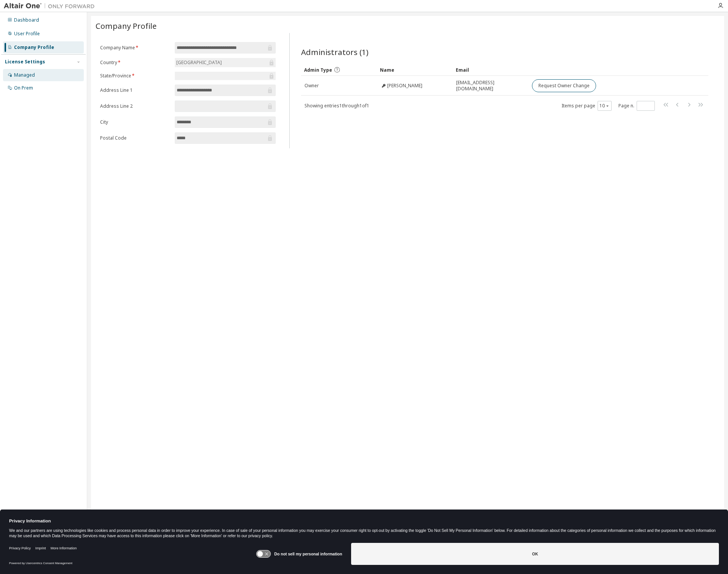 Image resolution: width=728 pixels, height=574 pixels. What do you see at coordinates (135, 62) in the screenshot?
I see `label: Country` at bounding box center [135, 62].